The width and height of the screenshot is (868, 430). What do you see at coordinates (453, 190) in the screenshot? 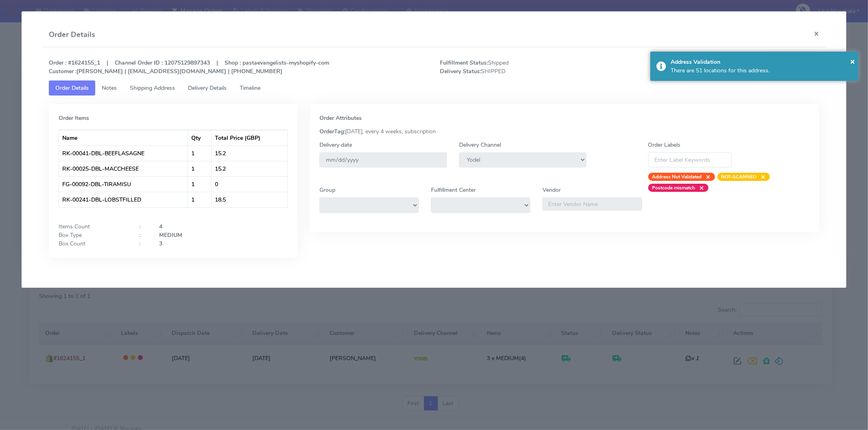
I see `label: Fulfillment Center` at bounding box center [453, 190].